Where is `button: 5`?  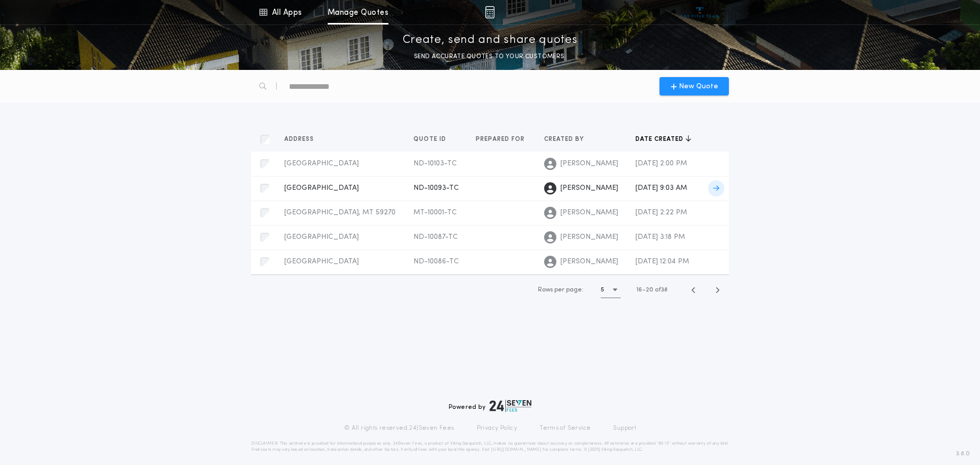
button: 5 is located at coordinates (610, 290).